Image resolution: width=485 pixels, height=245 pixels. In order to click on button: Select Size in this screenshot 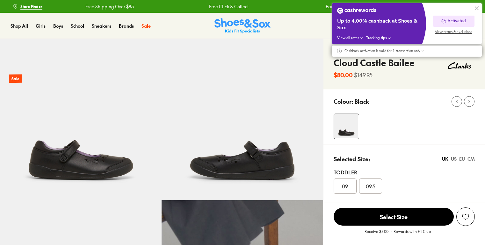, I will do `click(393, 217)`.